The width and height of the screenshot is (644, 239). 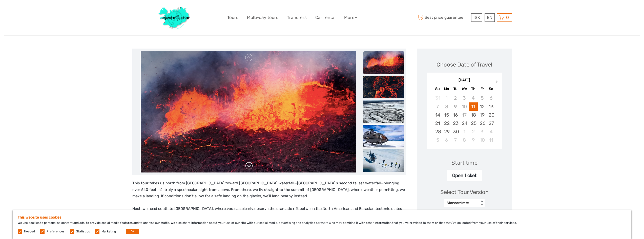 I want to click on div: Choose Monday, September 22nd, 2025, so click(x=446, y=123).